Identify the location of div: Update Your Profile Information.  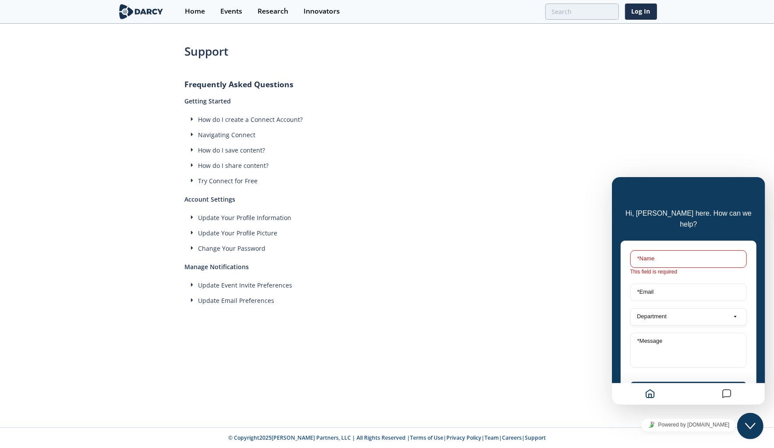
(387, 217).